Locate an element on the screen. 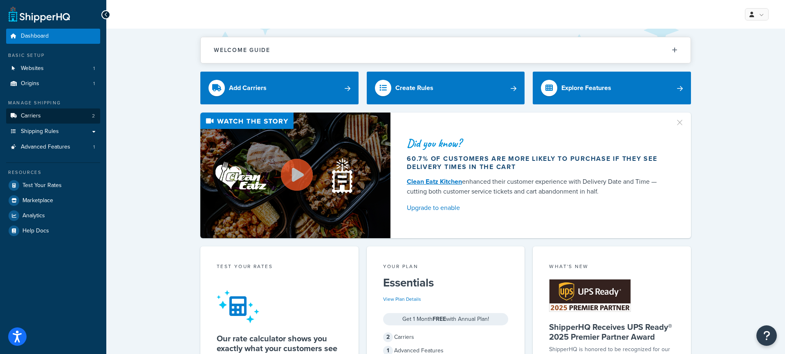 The image size is (785, 354). button: Welcome Guide is located at coordinates (446, 50).